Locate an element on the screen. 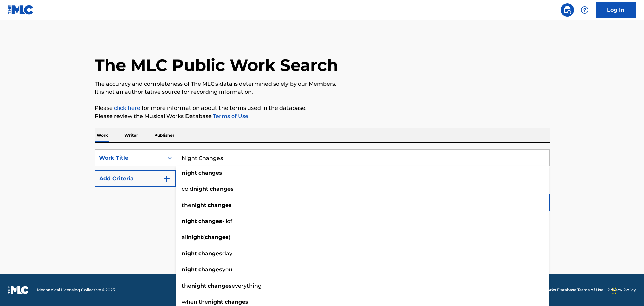 Image resolution: width=644 pixels, height=306 pixels. a: Terms of Use is located at coordinates (230, 116).